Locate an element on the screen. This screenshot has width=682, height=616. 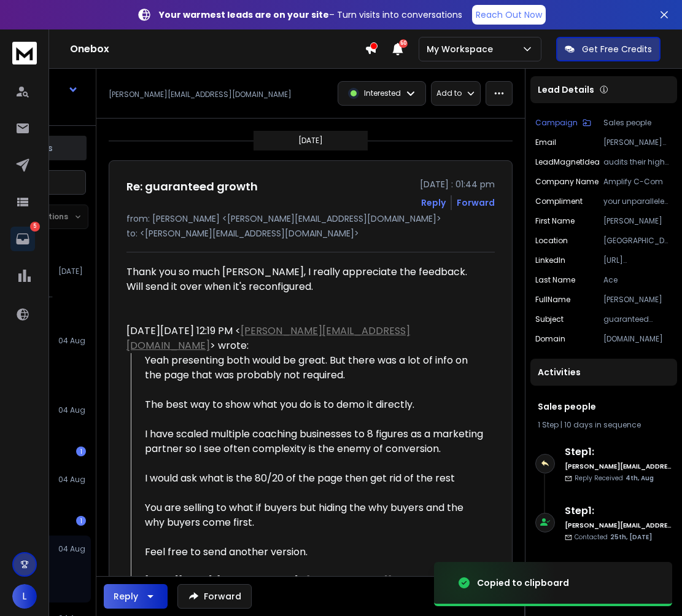
div: The best way to show what you do is to demo it directly. is located at coordinates (315, 405).